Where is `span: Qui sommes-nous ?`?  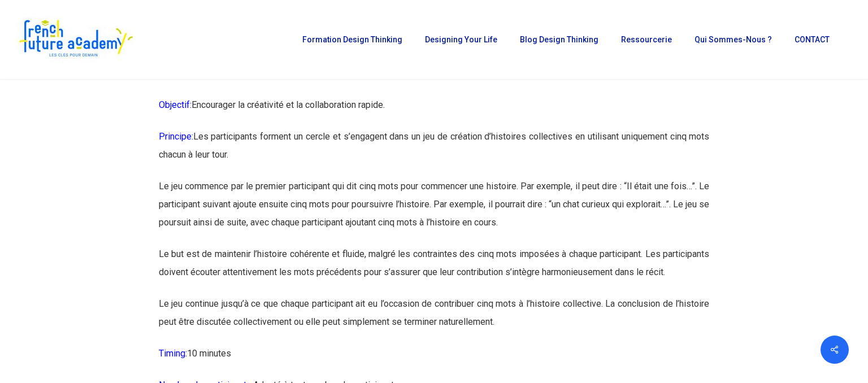 span: Qui sommes-nous ? is located at coordinates (733, 39).